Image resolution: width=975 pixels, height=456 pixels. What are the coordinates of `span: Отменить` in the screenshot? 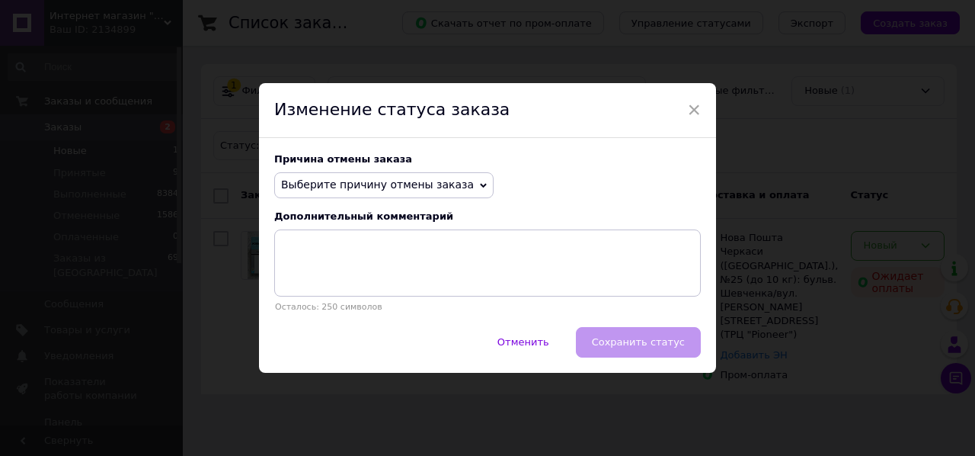 It's located at (524, 341).